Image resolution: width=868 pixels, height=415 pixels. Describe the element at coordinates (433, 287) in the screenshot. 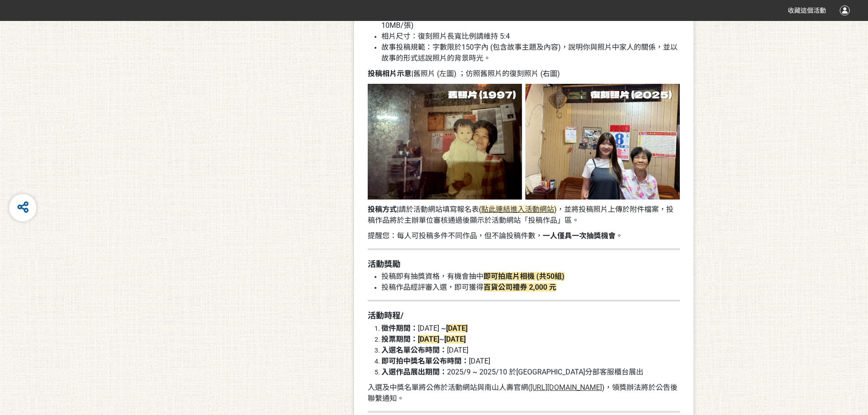

I see `span: 投稿作品經評審入選，即可獲得` at that location.